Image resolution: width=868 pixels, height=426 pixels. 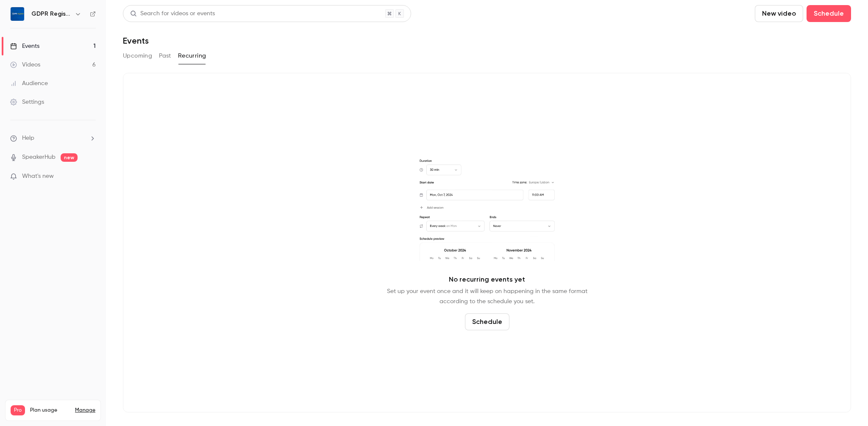 I want to click on div: Events, so click(x=25, y=46).